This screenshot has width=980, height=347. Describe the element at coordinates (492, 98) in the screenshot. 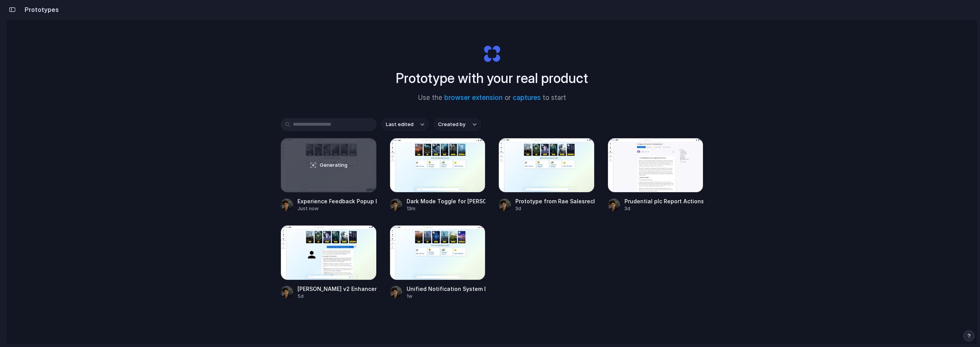

I see `span: Use the or to start` at that location.